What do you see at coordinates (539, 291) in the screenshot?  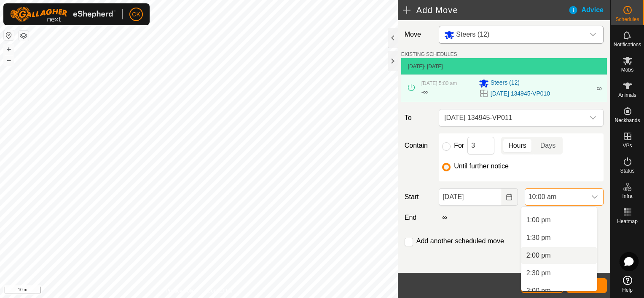 I see `span: 3:00 pm` at bounding box center [539, 291].